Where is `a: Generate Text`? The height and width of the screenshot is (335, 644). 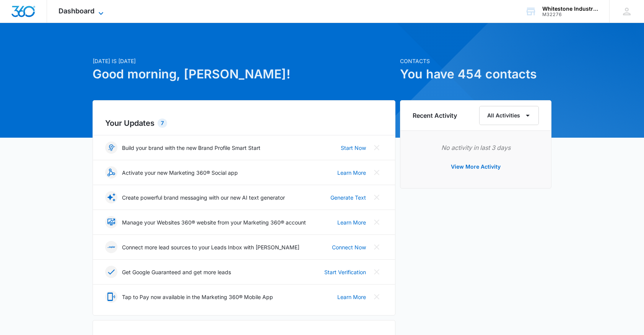
a: Generate Text is located at coordinates (348, 197).